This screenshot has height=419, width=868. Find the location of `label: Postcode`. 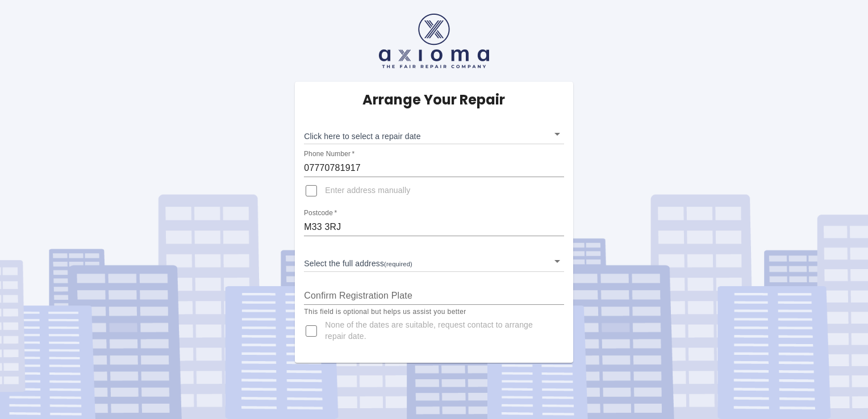

label: Postcode is located at coordinates (321, 213).